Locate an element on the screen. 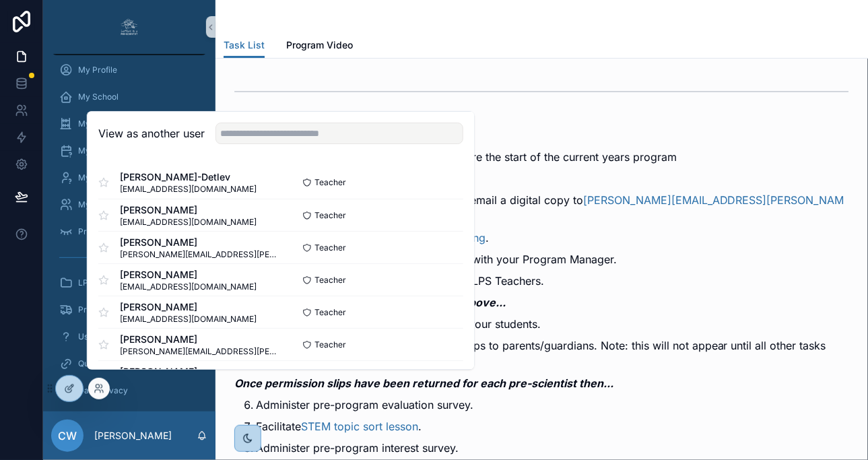 The image size is (868, 460). span: My Students - Set Up is located at coordinates (119, 178).